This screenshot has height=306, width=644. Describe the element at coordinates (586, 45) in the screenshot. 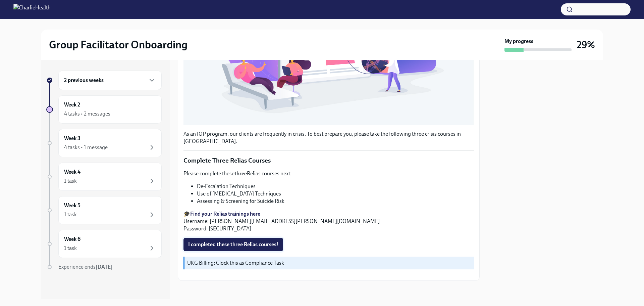

I see `h3: 29%` at that location.